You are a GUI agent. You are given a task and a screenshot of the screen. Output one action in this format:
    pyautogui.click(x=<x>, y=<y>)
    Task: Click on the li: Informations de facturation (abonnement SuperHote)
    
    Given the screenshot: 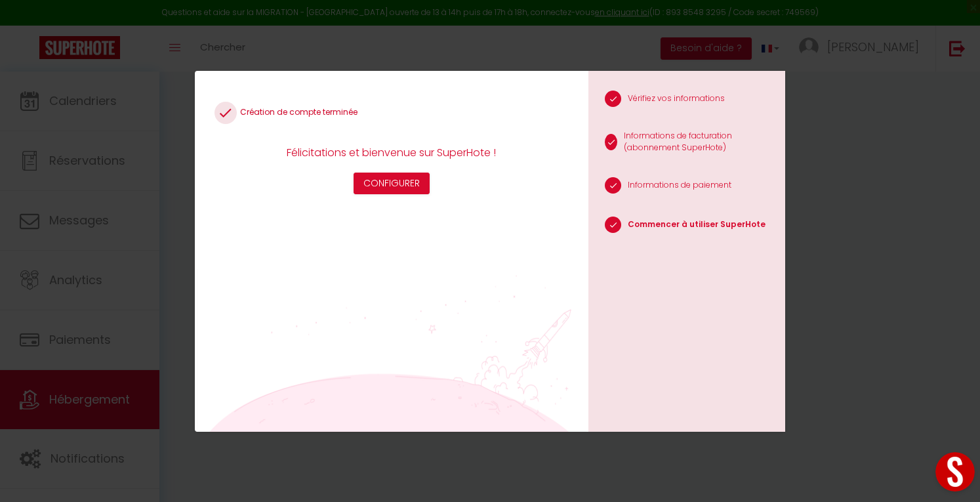 What is the action you would take?
    pyautogui.click(x=687, y=144)
    